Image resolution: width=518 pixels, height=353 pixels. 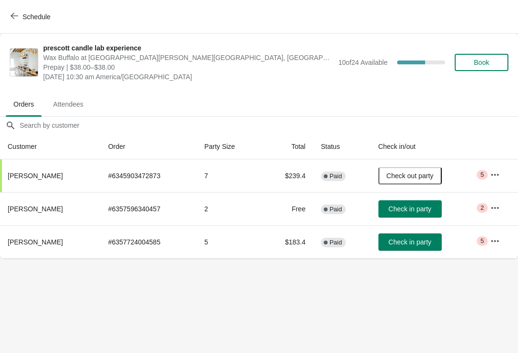 What do you see at coordinates (363, 62) in the screenshot?
I see `span: 10 of 24 Available` at bounding box center [363, 62].